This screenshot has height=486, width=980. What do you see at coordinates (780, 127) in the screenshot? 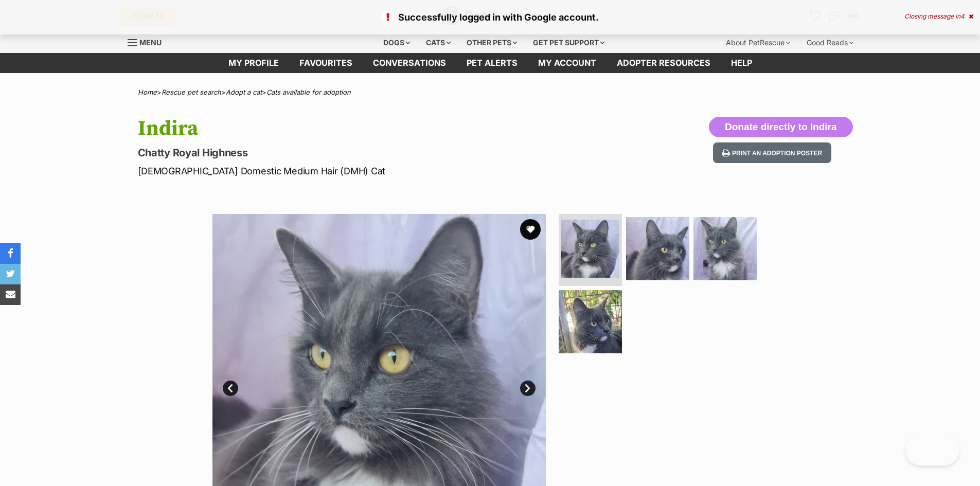
I see `button: Donate directly to Indira` at bounding box center [780, 127].